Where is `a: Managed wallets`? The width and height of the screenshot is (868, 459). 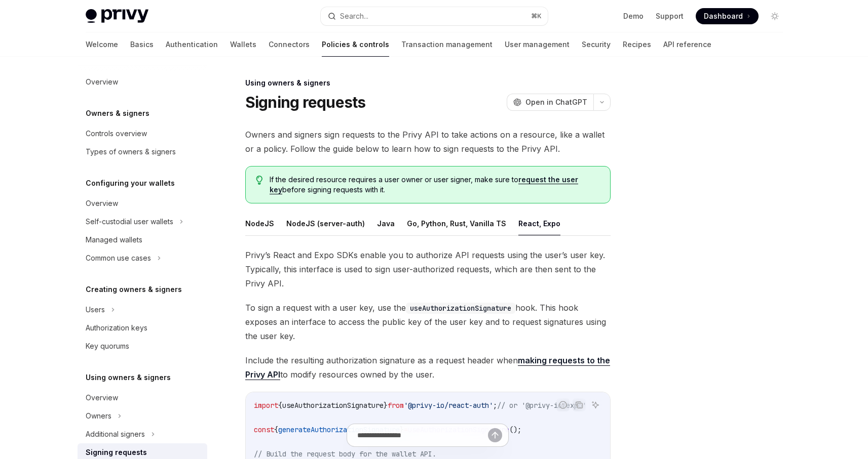 a: Managed wallets is located at coordinates (142, 240).